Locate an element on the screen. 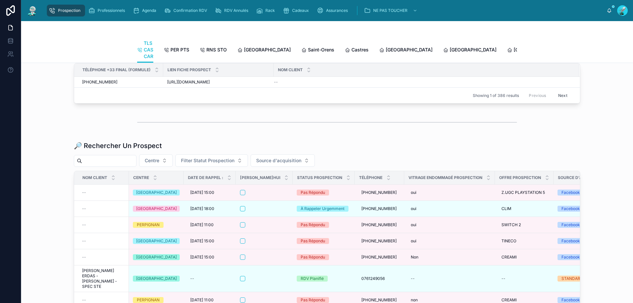  span: Saint-Orens is located at coordinates (321, 50).